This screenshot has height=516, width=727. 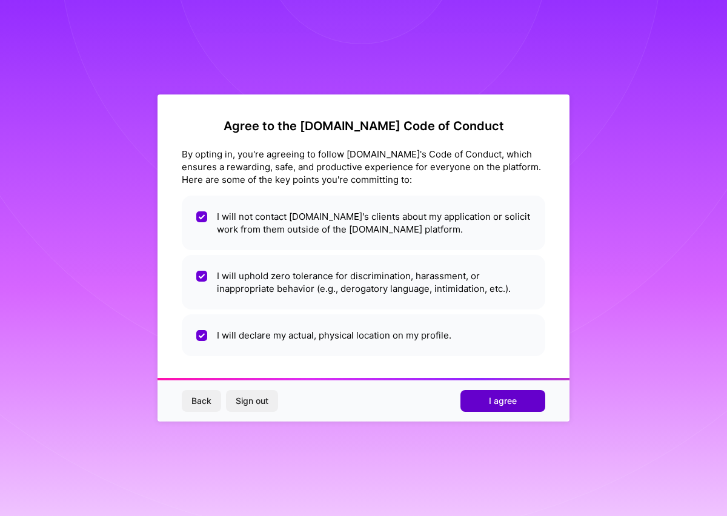 I want to click on li: I will uphold zero tolerance for discrimination, harassment, or inappropriate behavior (e.g., der..., so click(x=363, y=282).